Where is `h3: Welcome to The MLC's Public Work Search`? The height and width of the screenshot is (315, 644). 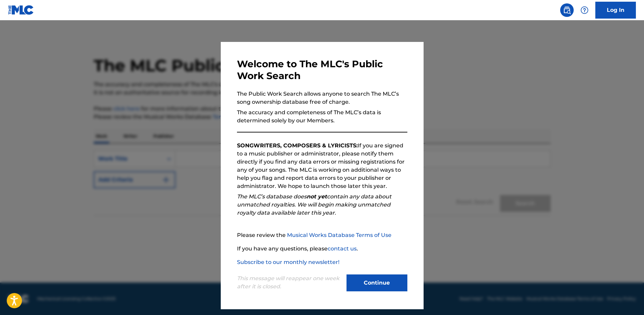 h3: Welcome to The MLC's Public Work Search is located at coordinates (322, 70).